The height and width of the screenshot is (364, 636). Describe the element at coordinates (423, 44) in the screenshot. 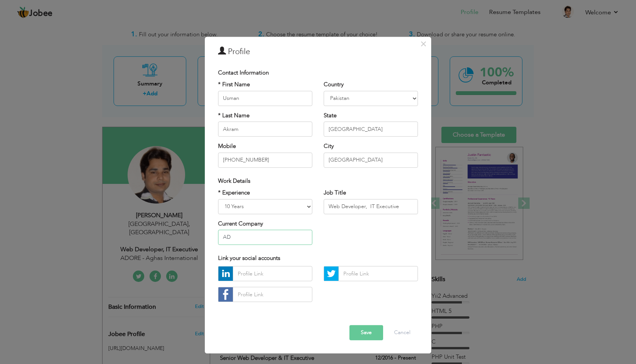

I see `button: Close` at that location.